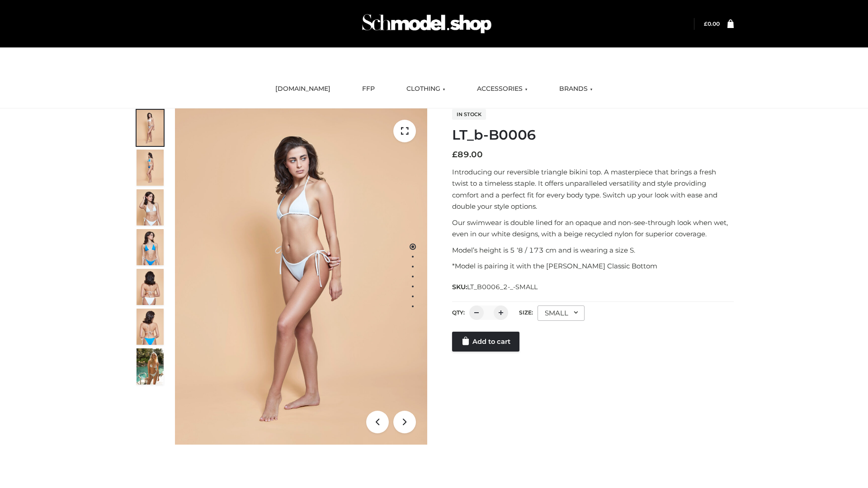 The image size is (868, 488). I want to click on a: ACCESSORIES, so click(503, 89).